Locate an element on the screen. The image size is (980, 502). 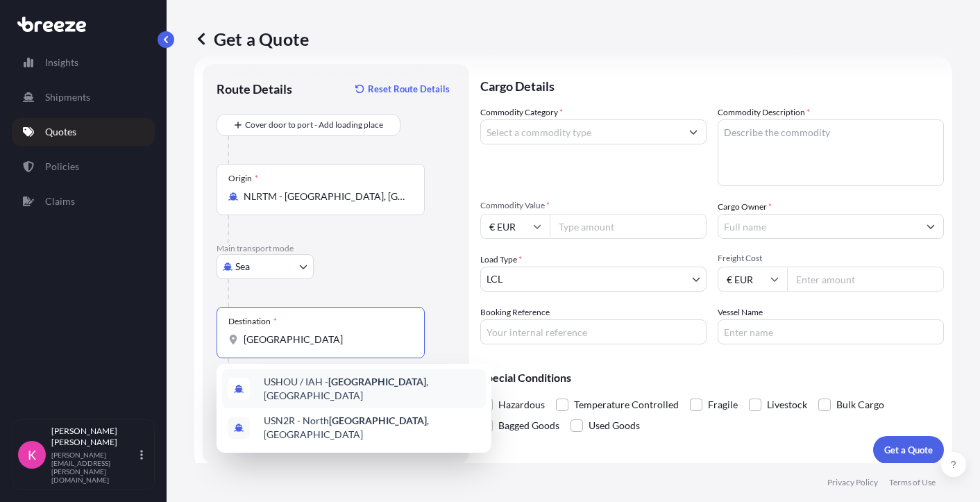
div: Origin is located at coordinates (243, 179).